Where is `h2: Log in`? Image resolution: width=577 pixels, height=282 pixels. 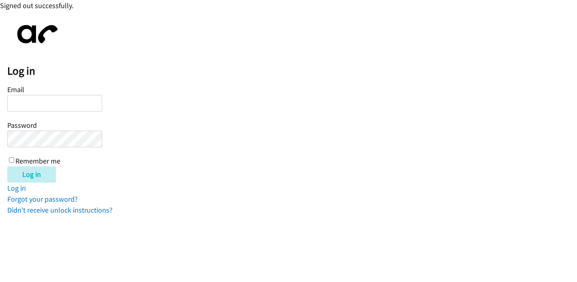
h2: Log in is located at coordinates (292, 71).